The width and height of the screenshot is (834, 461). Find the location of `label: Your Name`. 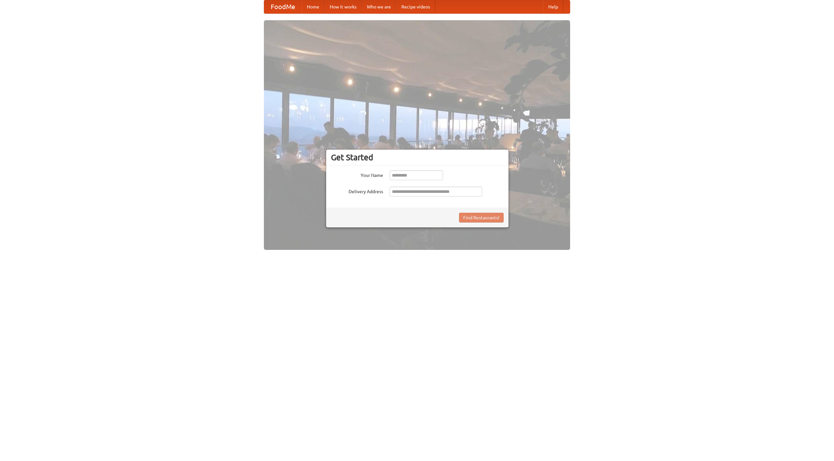

label: Your Name is located at coordinates (357, 174).